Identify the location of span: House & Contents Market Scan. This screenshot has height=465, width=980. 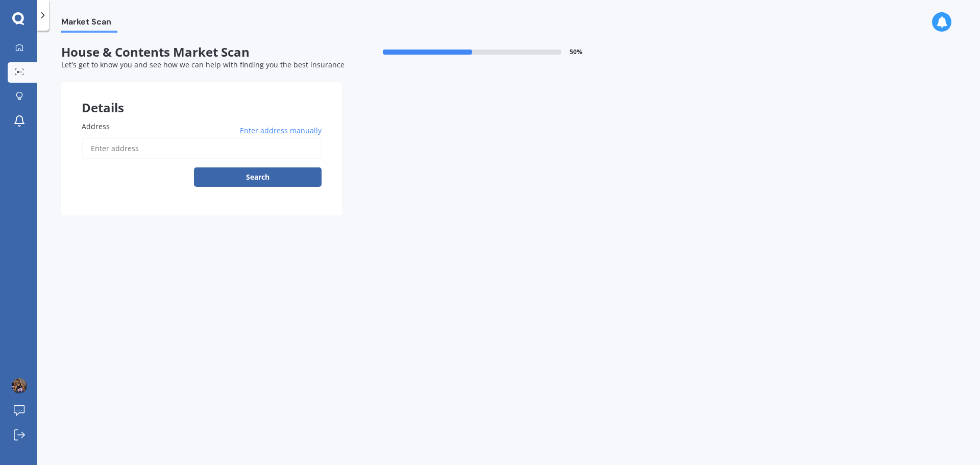
(202, 52).